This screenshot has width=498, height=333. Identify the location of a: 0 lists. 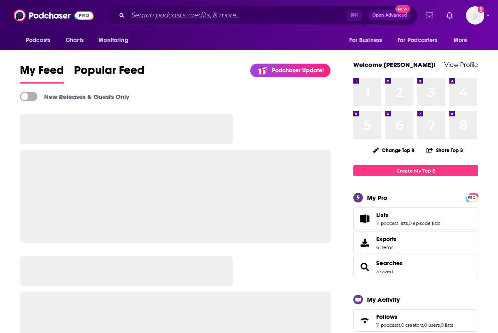
(447, 325).